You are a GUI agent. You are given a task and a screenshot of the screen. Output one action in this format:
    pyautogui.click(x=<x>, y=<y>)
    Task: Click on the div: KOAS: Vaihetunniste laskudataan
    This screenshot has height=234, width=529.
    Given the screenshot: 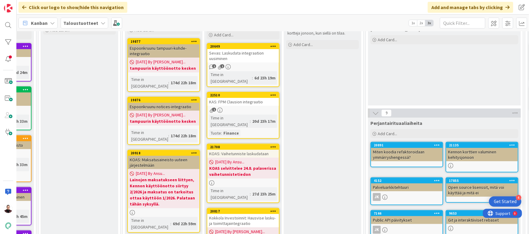 What is the action you would take?
    pyautogui.click(x=243, y=154)
    